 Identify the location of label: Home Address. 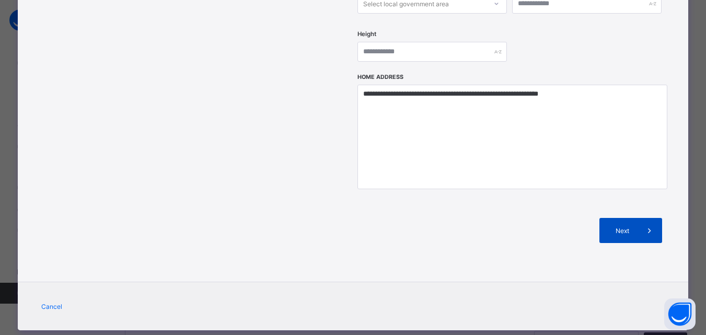
(381, 77).